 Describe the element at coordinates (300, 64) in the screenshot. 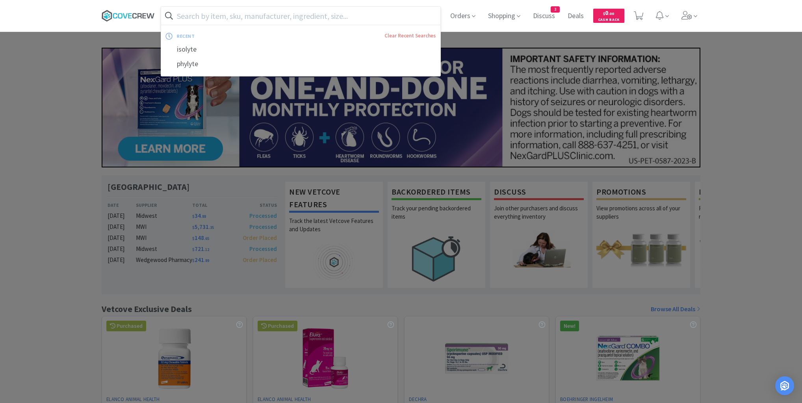

I see `div: phylyte` at that location.